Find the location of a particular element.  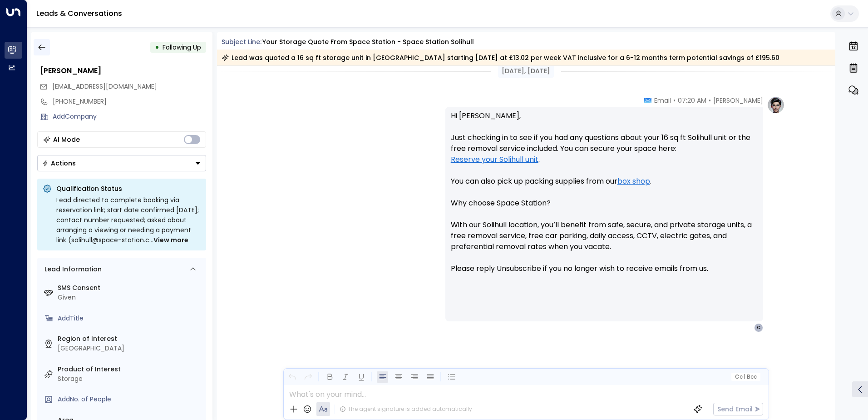

span: 07:20 AM is located at coordinates (692, 101).